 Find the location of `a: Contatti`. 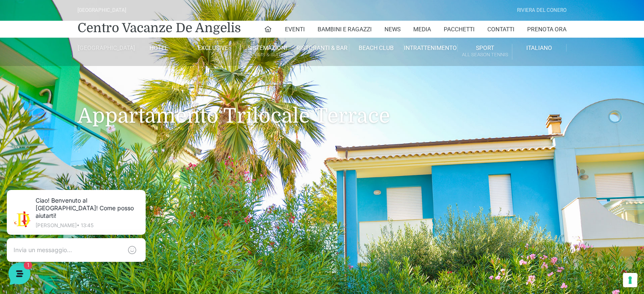

a: Contatti is located at coordinates (501, 29).